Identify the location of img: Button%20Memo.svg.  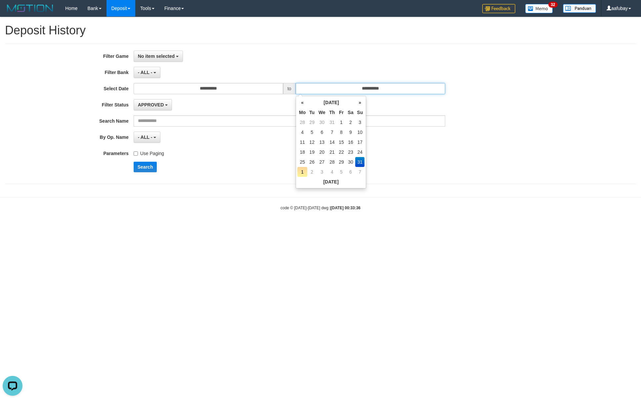
(539, 9).